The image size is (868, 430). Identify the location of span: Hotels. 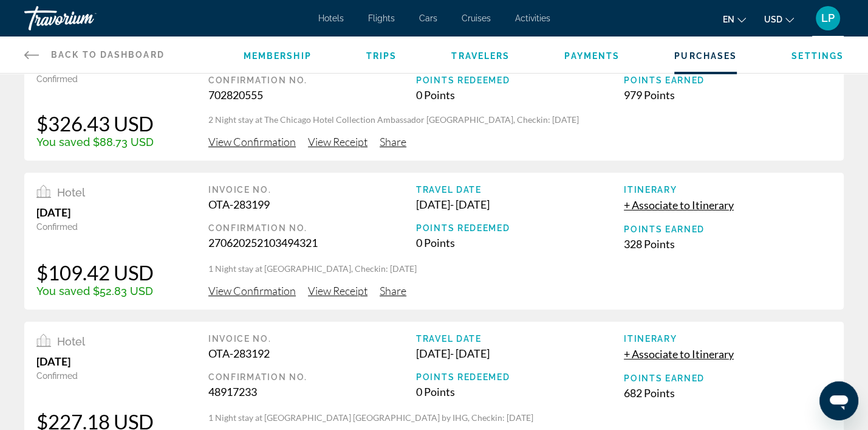
(331, 19).